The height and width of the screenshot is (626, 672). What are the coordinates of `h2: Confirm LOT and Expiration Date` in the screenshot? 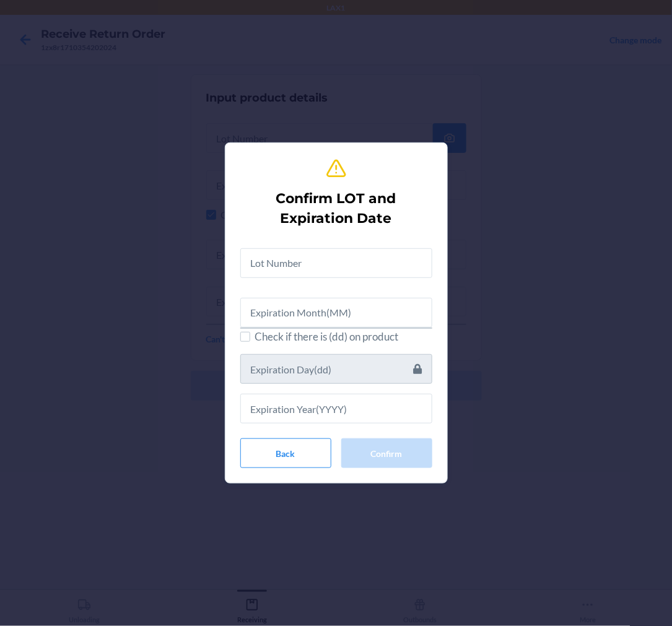 It's located at (336, 209).